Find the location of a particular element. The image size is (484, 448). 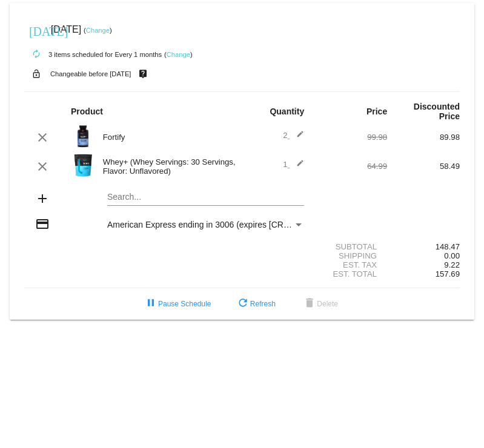

mat-icon: credit_card is located at coordinates (42, 224).